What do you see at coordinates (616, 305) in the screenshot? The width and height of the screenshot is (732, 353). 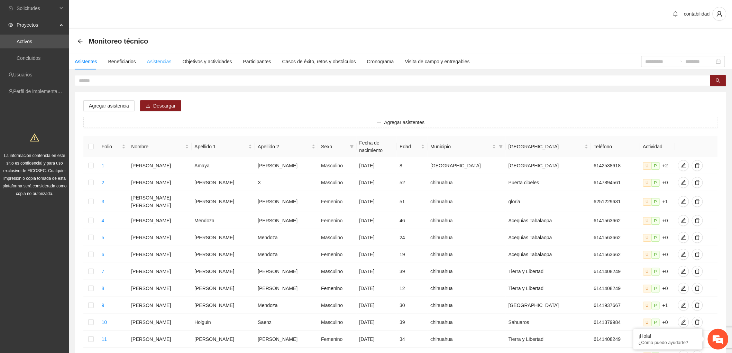 I see `td: 6141937667` at bounding box center [616, 305].